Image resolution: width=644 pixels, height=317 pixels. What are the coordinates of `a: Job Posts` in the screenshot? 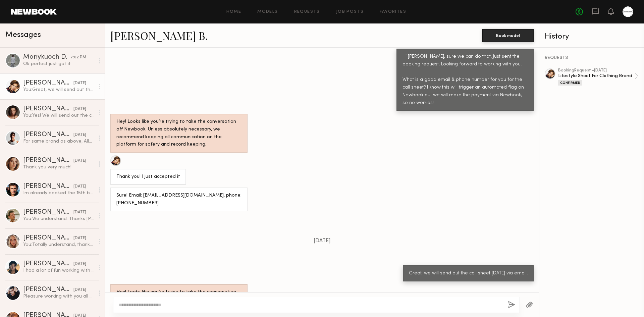 It's located at (350, 12).